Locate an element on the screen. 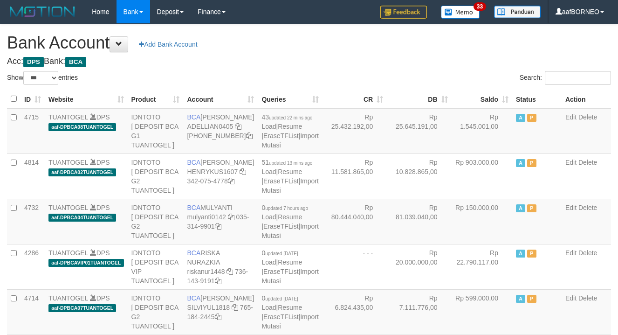 The height and width of the screenshot is (335, 618). a: Copy SILVIYUL1818 to clipboard is located at coordinates (235, 307).